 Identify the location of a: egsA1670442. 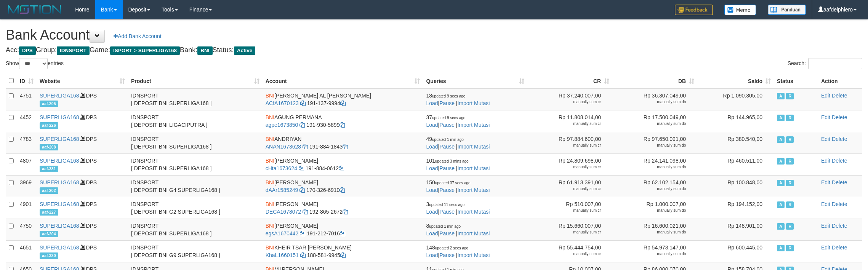
(282, 233).